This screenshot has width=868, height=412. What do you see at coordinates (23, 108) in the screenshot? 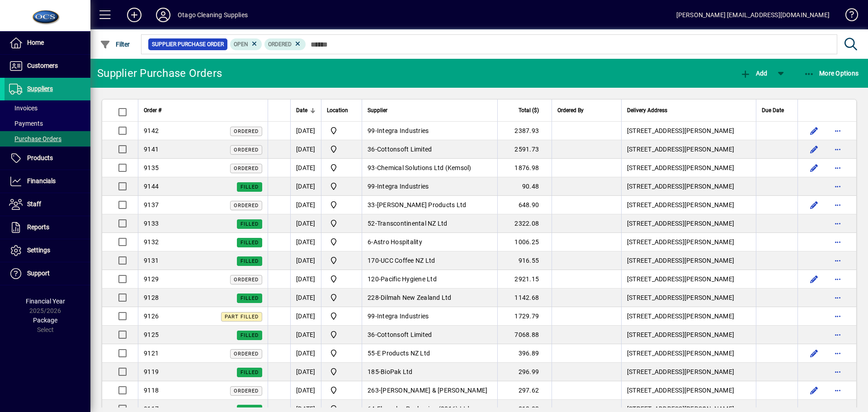
I see `span: Invoices` at bounding box center [23, 108].